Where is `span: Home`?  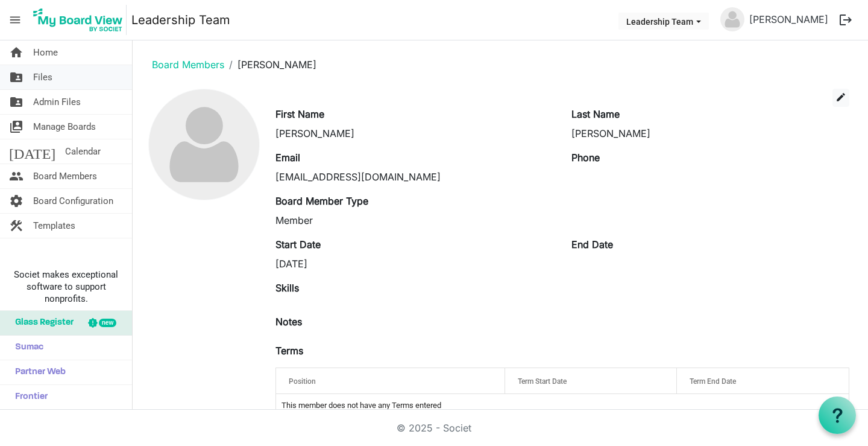
span: Home is located at coordinates (46, 53).